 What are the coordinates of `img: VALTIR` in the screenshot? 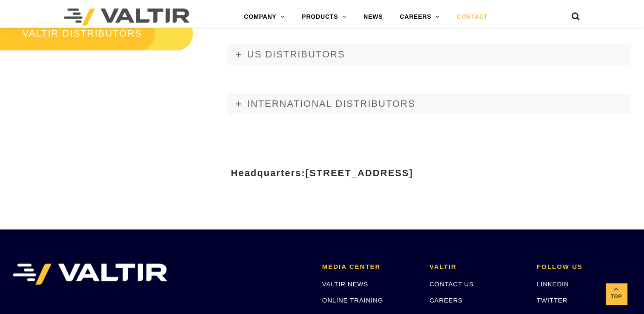 It's located at (90, 274).